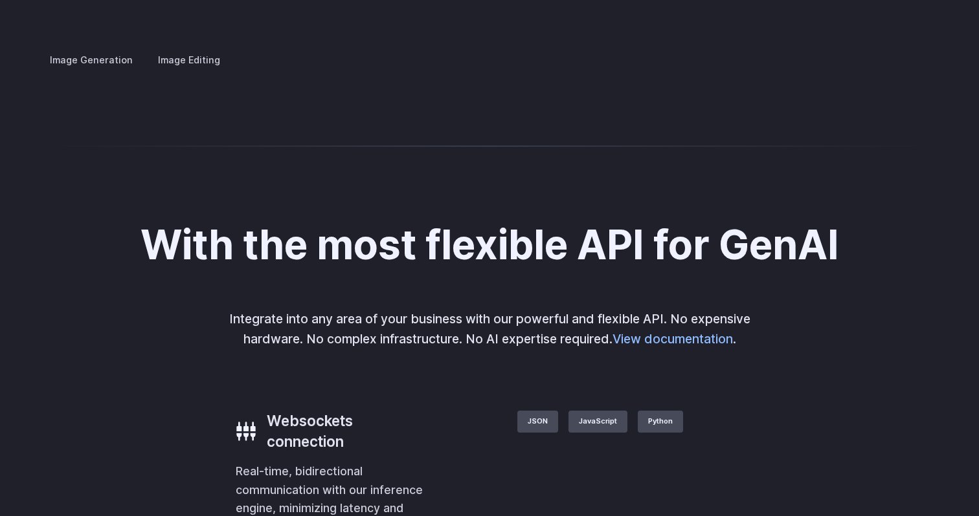 Image resolution: width=979 pixels, height=516 pixels. What do you see at coordinates (597, 422) in the screenshot?
I see `label: JavaScript` at bounding box center [597, 422].